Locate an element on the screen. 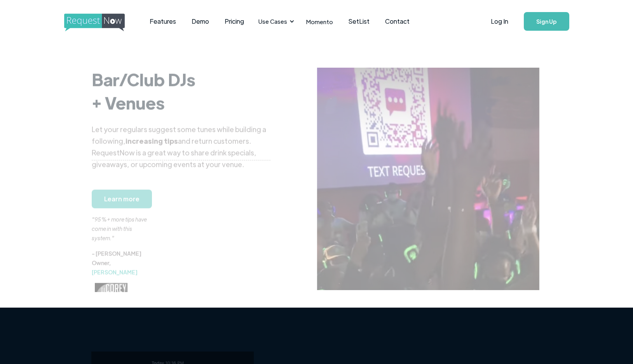 Image resolution: width=633 pixels, height=364 pixels. a: home is located at coordinates (93, 21).